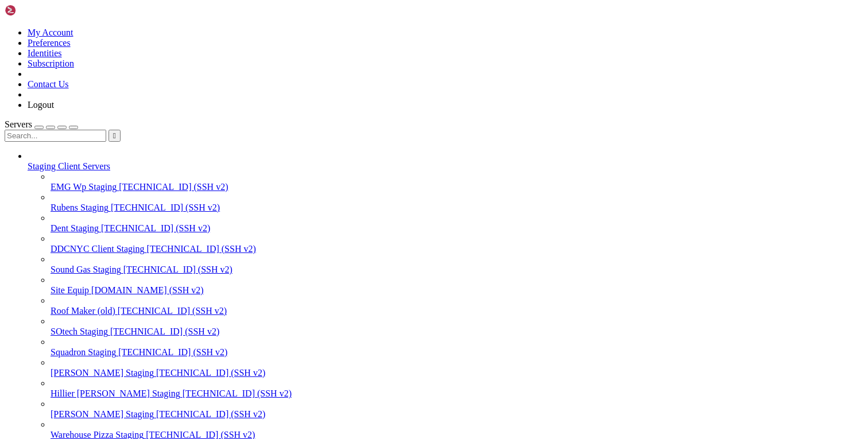 Image resolution: width=868 pixels, height=439 pixels. Describe the element at coordinates (85, 269) in the screenshot. I see `span: Sound Gas Staging` at that location.